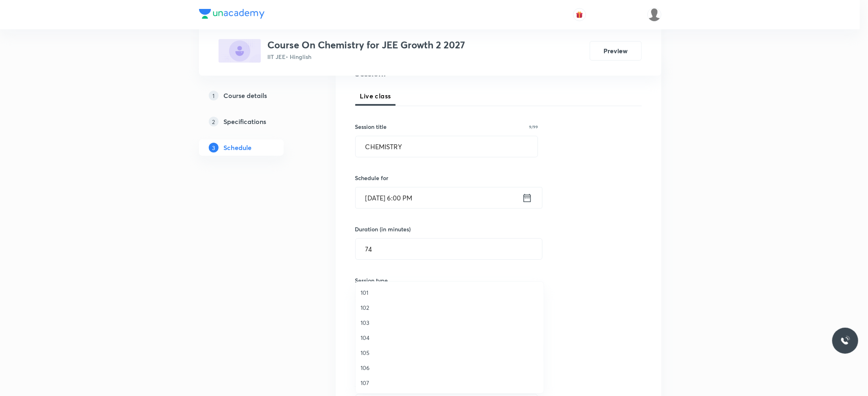 Image resolution: width=868 pixels, height=396 pixels. What do you see at coordinates (450, 352) in the screenshot?
I see `span: 105` at bounding box center [450, 352].